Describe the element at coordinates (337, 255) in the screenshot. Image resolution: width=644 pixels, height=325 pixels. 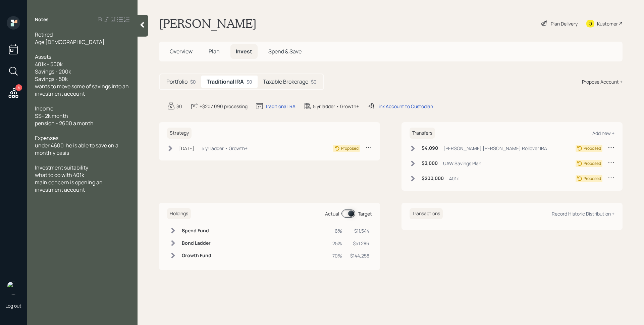
I see `div: 70%` at that location.